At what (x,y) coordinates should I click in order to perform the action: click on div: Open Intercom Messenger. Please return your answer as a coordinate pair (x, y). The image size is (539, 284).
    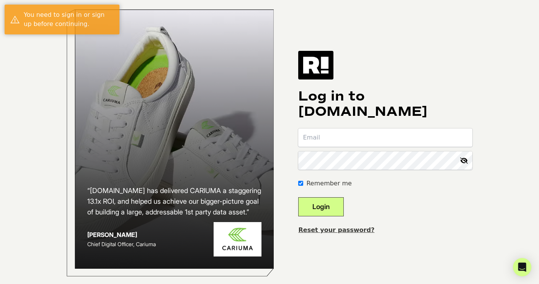
    Looking at the image, I should click on (522, 268).